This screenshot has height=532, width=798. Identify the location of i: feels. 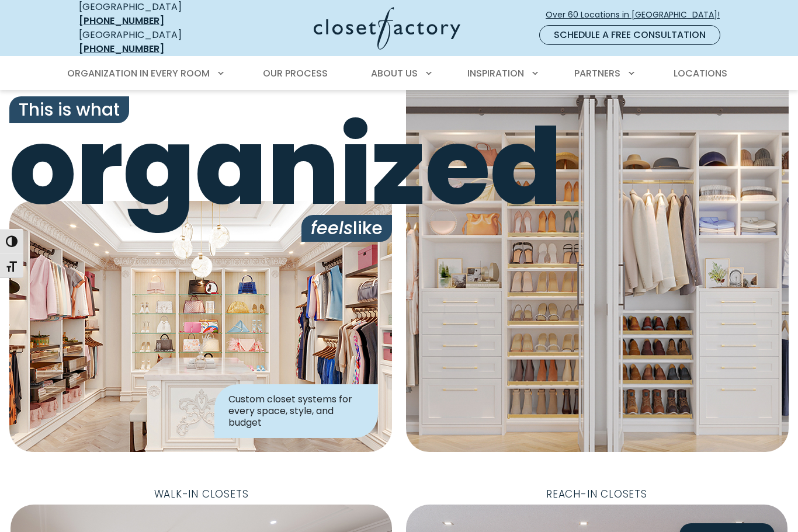
(332, 227).